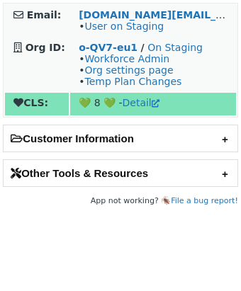  Describe the element at coordinates (120, 173) in the screenshot. I see `h2: Other Tools & Resources` at that location.